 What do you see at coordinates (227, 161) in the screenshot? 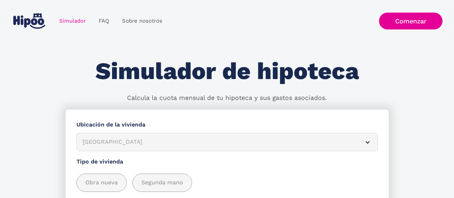
I see `label: Tipo de vivienda` at bounding box center [227, 161].